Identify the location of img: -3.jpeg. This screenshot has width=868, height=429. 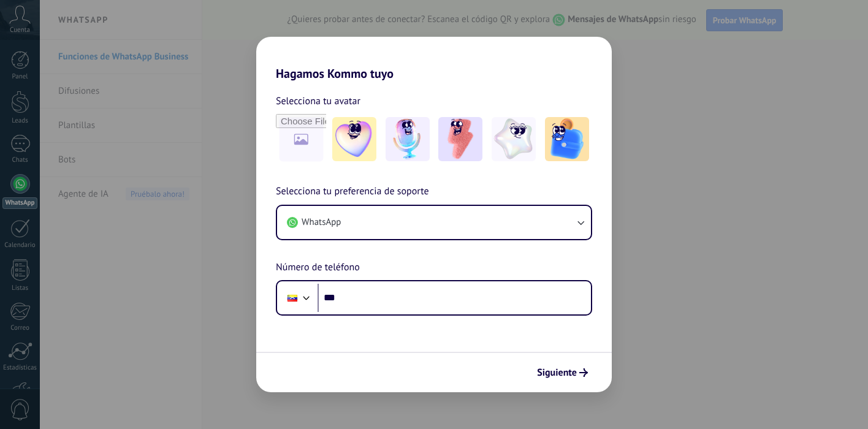
(460, 139).